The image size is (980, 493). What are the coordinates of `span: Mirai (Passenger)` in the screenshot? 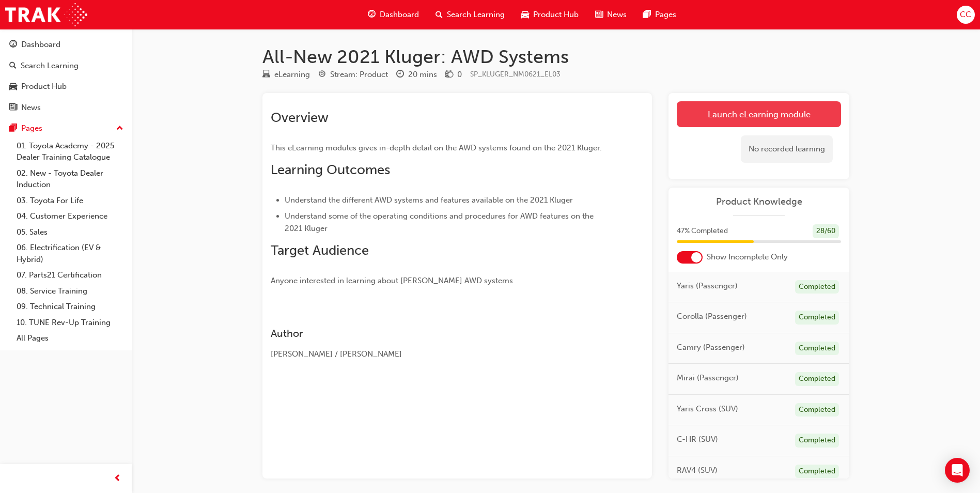 It's located at (708, 378).